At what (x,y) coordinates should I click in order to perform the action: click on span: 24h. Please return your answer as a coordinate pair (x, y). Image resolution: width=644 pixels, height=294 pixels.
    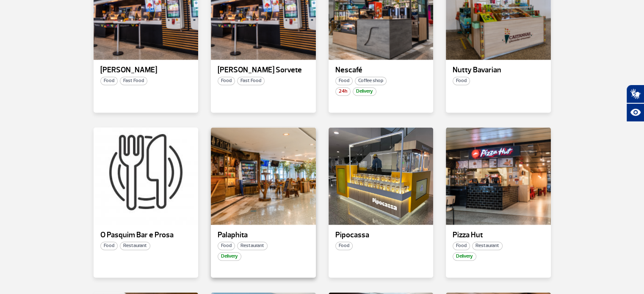
    Looking at the image, I should click on (343, 91).